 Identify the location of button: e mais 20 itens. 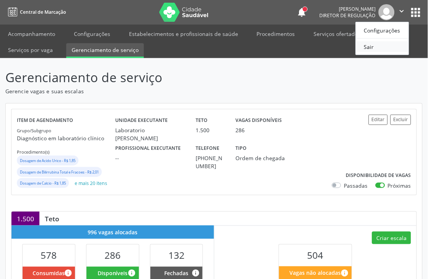
(91, 183).